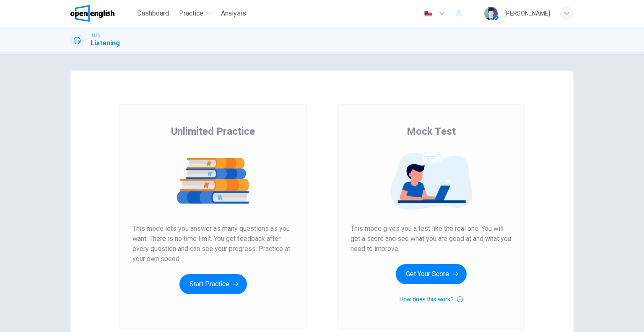 This screenshot has width=644, height=332. What do you see at coordinates (213, 244) in the screenshot?
I see `span: This mode lets you answer as many questions as you want. There is no time limit. You get feedback...` at bounding box center [213, 244].